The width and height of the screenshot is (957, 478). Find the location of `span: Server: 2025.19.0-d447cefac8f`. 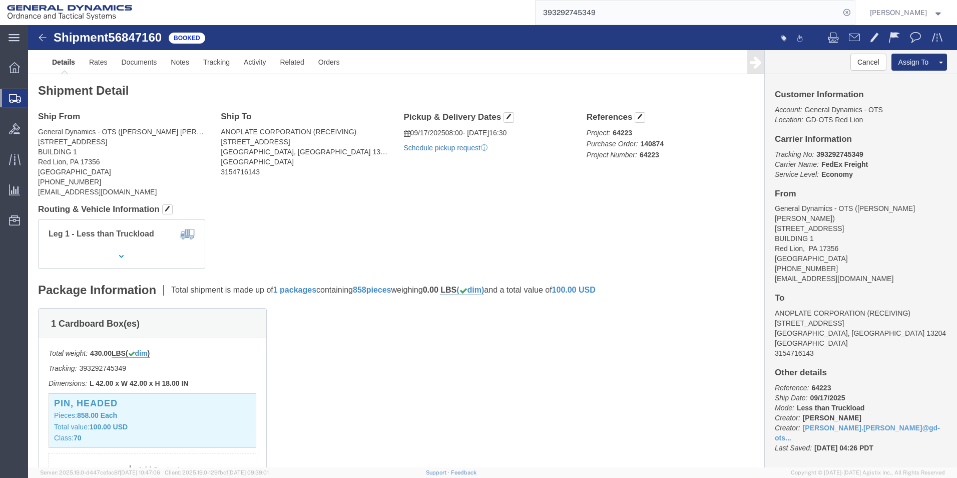

span: Server: 2025.19.0-d447cefac8f is located at coordinates (100, 472).